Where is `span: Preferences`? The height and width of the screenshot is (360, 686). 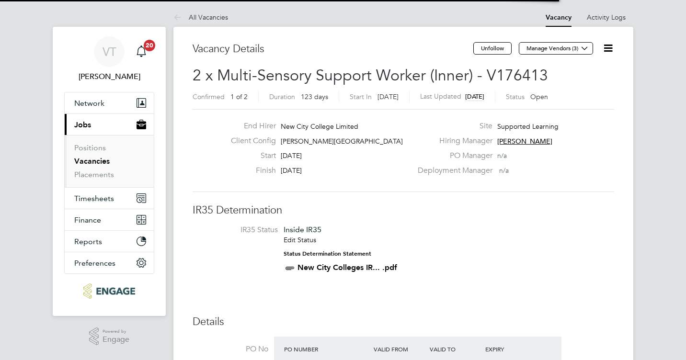 span: Preferences is located at coordinates (95, 263).